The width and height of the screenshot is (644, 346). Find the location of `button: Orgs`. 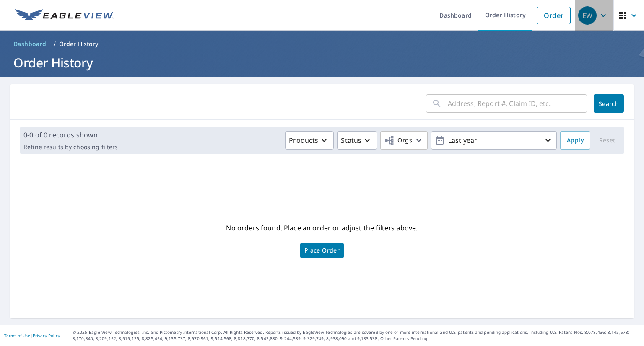

button: Orgs is located at coordinates (404, 140).